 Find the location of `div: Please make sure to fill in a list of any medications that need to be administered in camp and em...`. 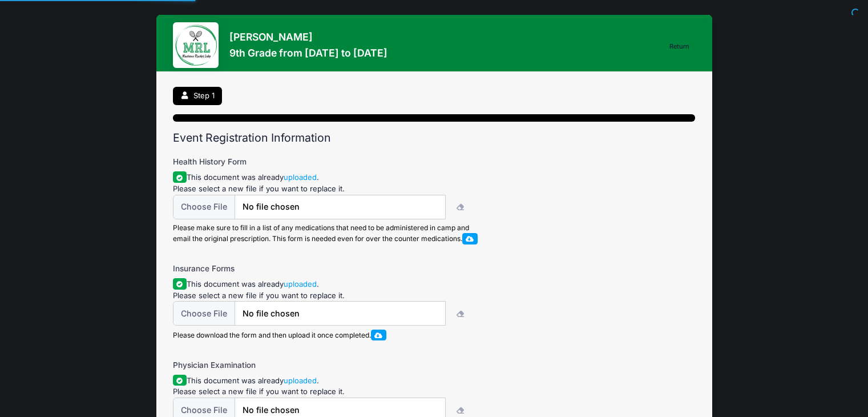

div: Please make sure to fill in a list of any medications that need to be administered in camp and em... is located at coordinates (325, 233).